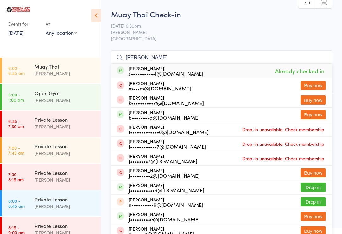 The width and height of the screenshot is (342, 234). I want to click on time: 7:30 - 8:15 am, so click(16, 177).